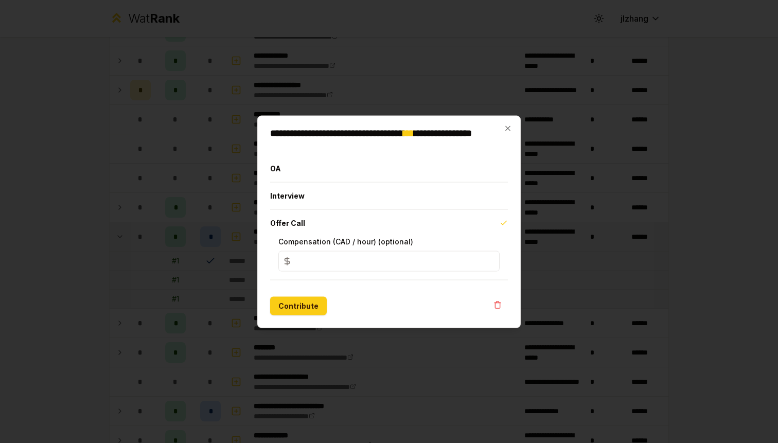 The height and width of the screenshot is (443, 778). What do you see at coordinates (389, 195) in the screenshot?
I see `button: Interview` at bounding box center [389, 195].